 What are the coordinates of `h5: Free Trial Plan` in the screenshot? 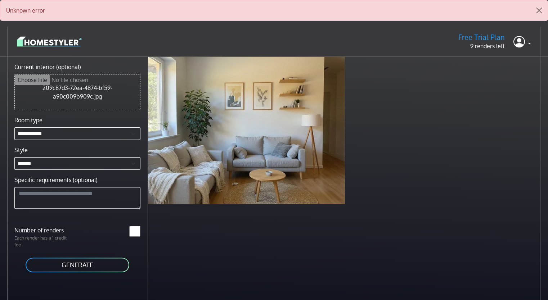 It's located at (481, 37).